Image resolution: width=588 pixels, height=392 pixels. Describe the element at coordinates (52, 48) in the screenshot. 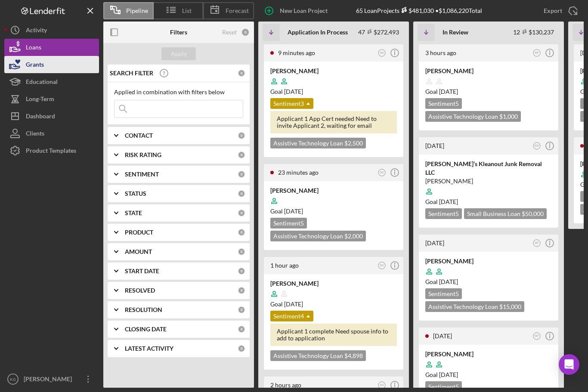

I see `button: Loans` at that location.